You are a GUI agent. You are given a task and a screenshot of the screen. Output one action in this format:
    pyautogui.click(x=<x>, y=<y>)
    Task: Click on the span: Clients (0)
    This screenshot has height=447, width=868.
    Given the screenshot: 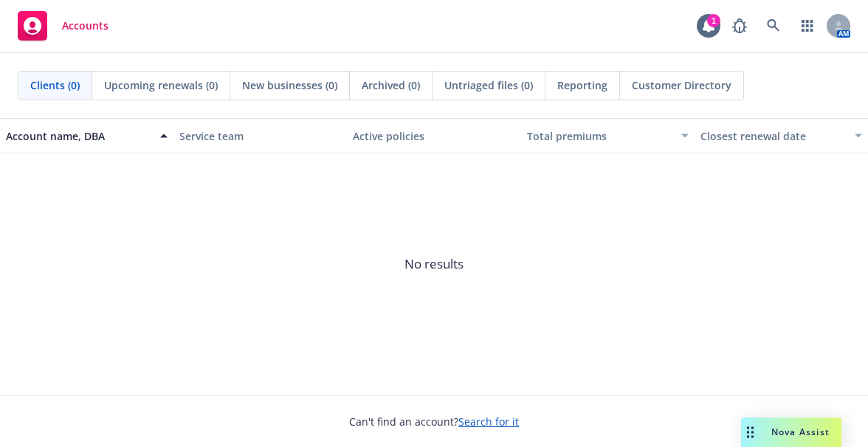 What is the action you would take?
    pyautogui.click(x=55, y=85)
    